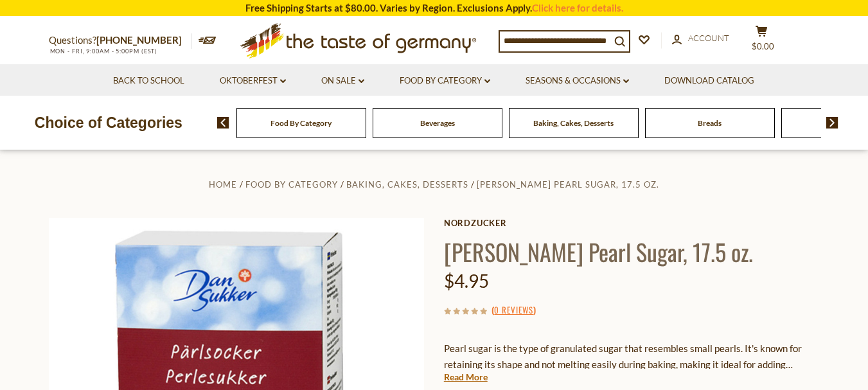 The height and width of the screenshot is (390, 868). I want to click on span: $0.00, so click(763, 46).